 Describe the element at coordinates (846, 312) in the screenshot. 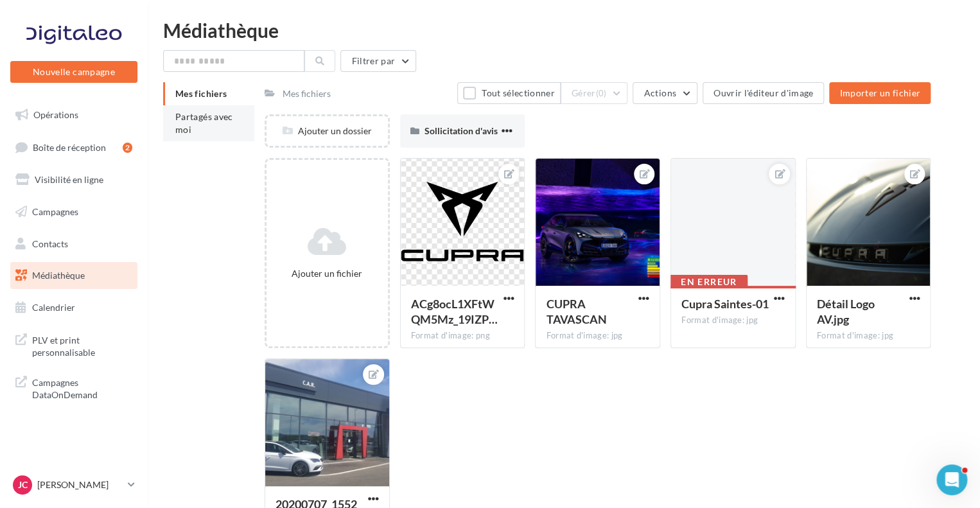

I see `span: Détail Logo AV.jpg` at that location.